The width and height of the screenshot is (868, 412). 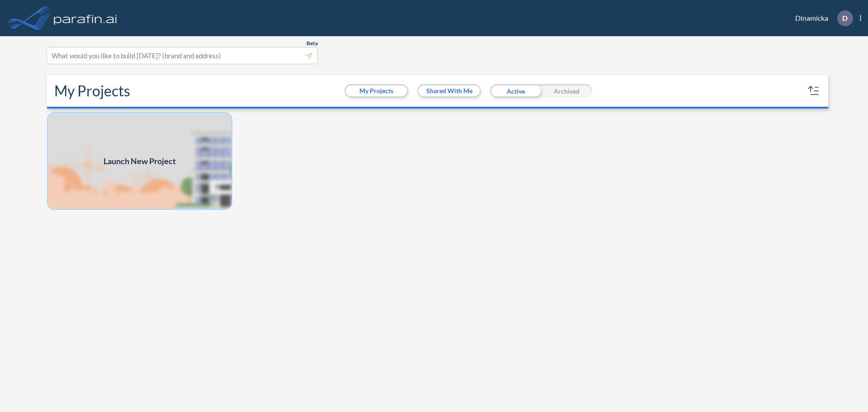 I want to click on button: My Projects, so click(x=376, y=91).